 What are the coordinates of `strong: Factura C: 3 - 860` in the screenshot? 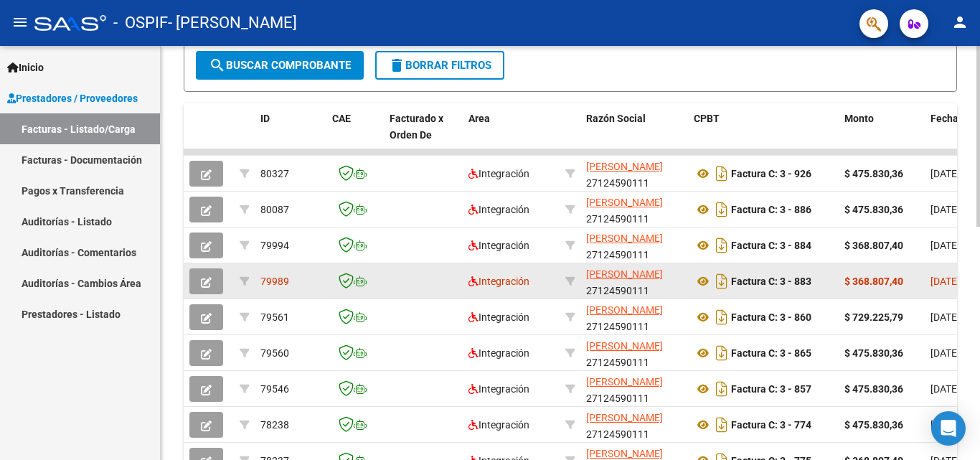 It's located at (771, 317).